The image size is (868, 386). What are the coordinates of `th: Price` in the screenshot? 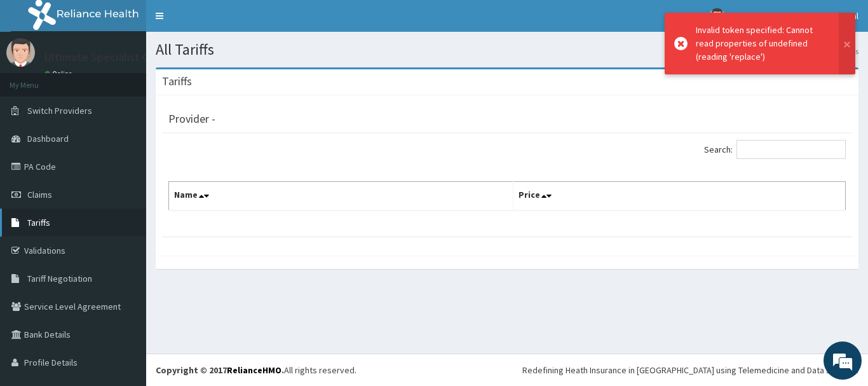 It's located at (679, 197).